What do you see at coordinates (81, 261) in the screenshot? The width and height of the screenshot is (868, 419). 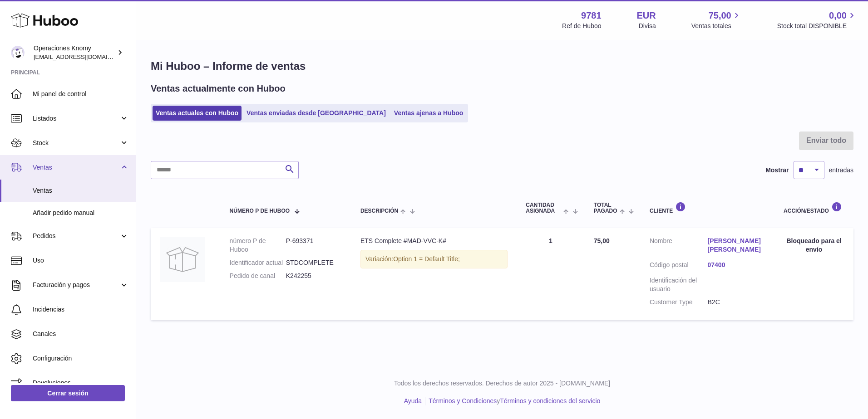 I see `span: Uso` at bounding box center [81, 261].